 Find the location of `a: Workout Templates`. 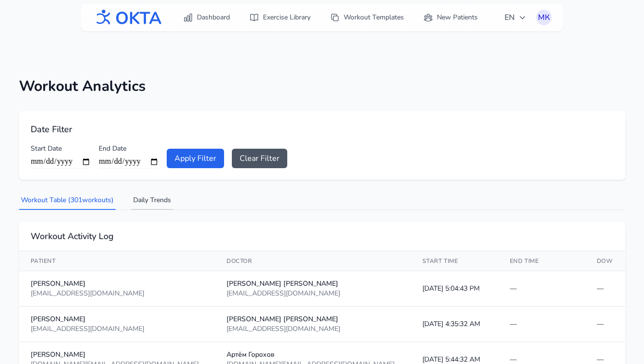

a: Workout Templates is located at coordinates (367, 18).